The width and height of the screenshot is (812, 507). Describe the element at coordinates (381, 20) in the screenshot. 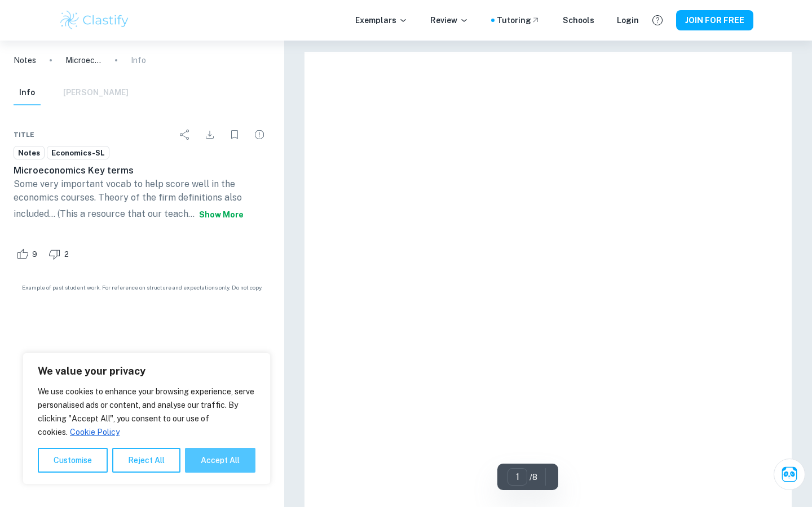

I see `p: Exemplars` at that location.